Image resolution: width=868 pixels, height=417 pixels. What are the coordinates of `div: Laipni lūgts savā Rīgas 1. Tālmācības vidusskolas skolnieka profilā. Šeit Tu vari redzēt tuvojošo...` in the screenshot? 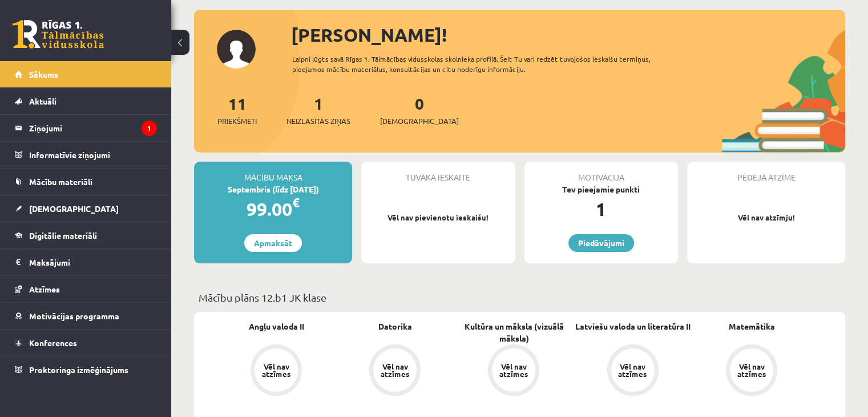 It's located at (487, 64).